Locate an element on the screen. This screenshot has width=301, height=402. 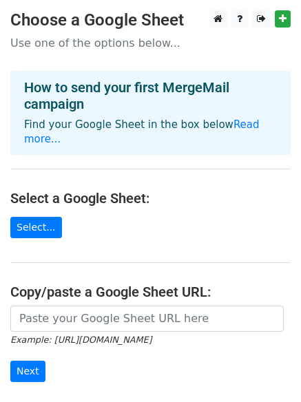
h4: How to send your first MergeMail campaign is located at coordinates (150, 96).